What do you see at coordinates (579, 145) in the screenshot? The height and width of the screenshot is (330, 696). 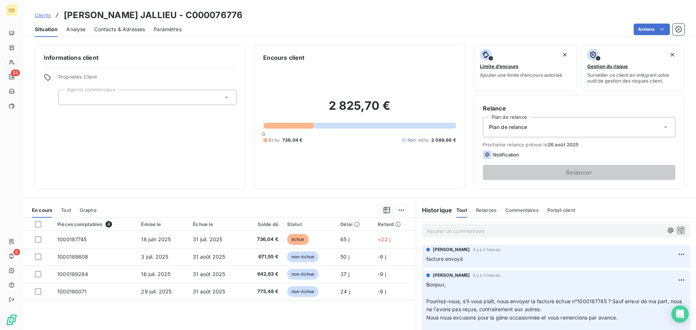 I see `span: Prochaine relance prévue le` at bounding box center [579, 145].